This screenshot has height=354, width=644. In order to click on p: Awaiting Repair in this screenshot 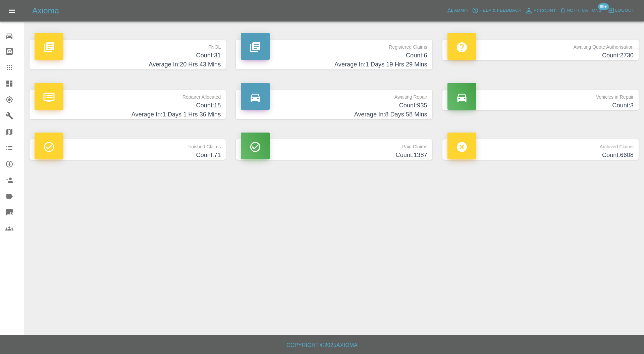, I will do `click(334, 95)`.